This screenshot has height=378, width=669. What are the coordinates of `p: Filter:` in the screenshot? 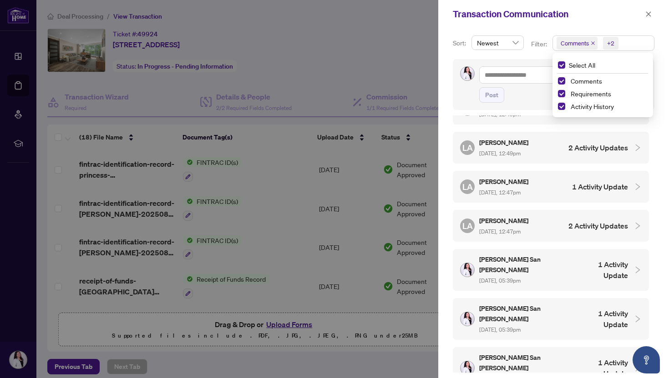 It's located at (540, 44).